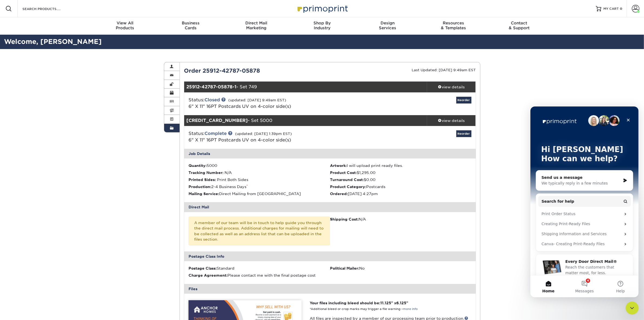 This screenshot has height=320, width=644. I want to click on div: - Set 5000, so click(306, 120).